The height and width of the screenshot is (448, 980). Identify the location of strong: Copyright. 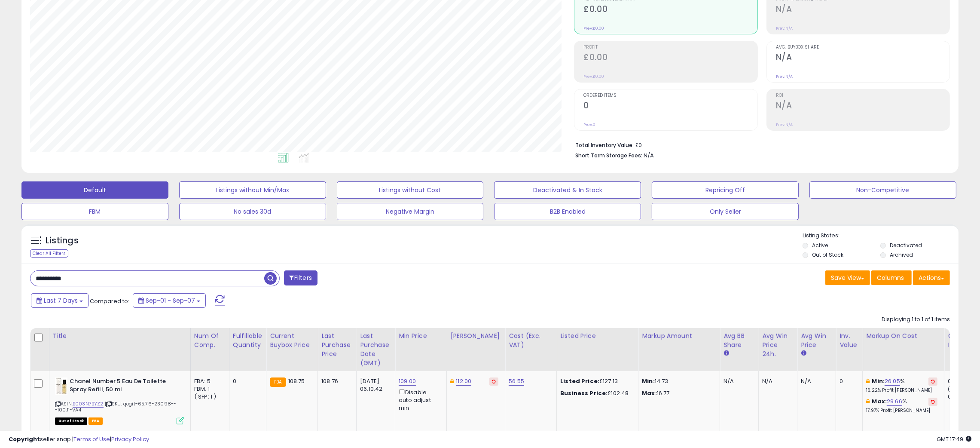
(24, 439).